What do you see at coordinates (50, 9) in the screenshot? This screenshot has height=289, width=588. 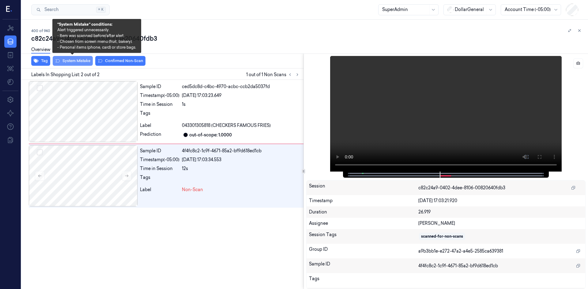 I see `span: Search` at bounding box center [50, 9].